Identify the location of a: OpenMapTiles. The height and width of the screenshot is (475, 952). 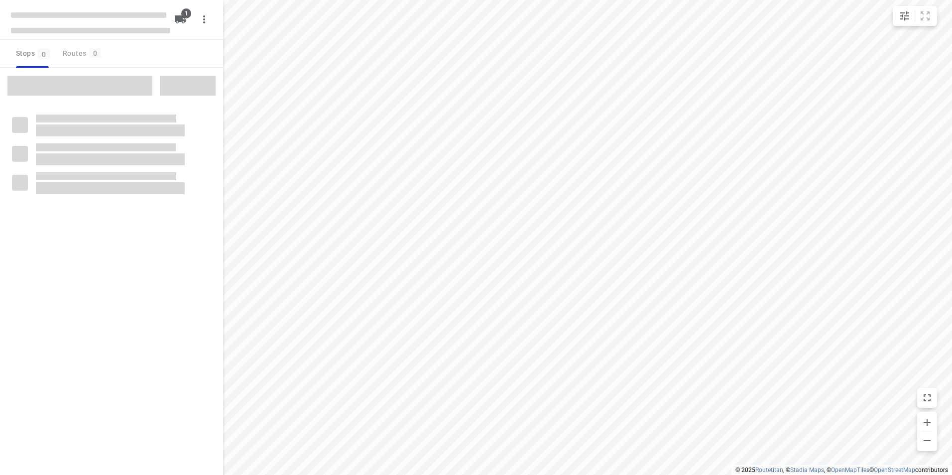
(850, 470).